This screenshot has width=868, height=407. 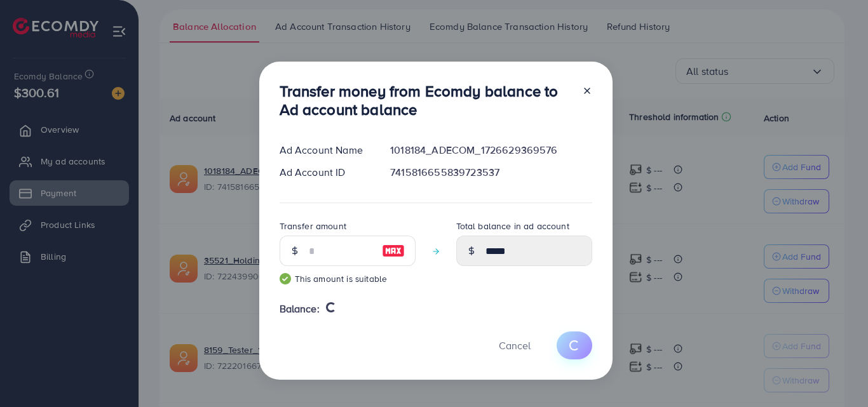 What do you see at coordinates (490, 172) in the screenshot?
I see `div: 7415816655839723537` at bounding box center [490, 172].